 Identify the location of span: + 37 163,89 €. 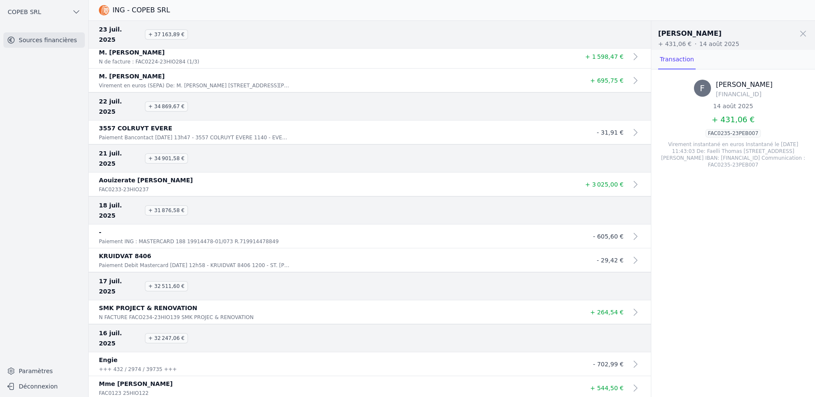
(166, 35).